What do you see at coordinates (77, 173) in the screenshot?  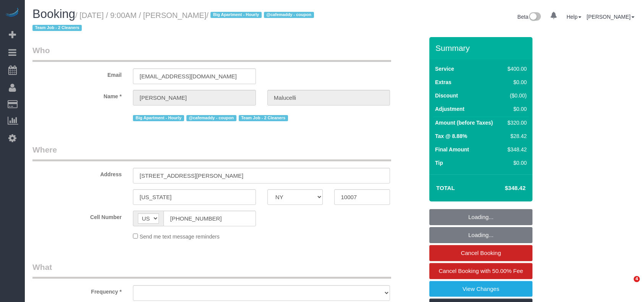 I see `label: Address` at bounding box center [77, 173].